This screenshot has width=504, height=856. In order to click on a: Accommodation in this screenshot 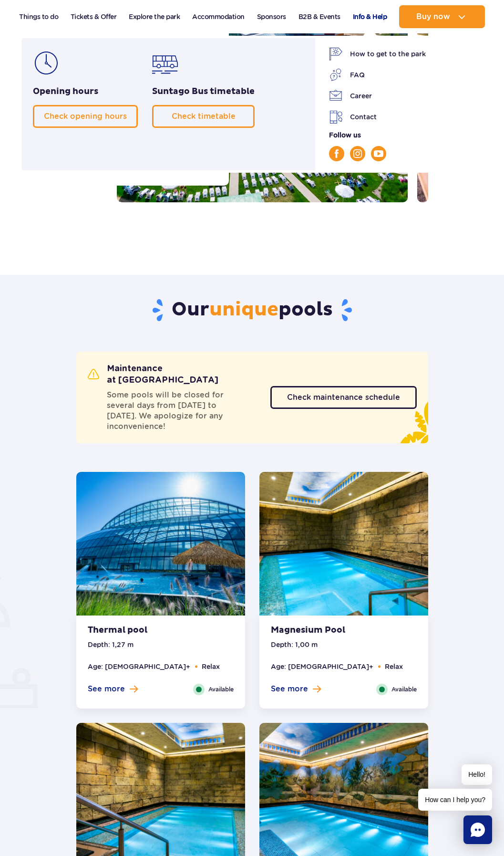, I will do `click(219, 17)`.